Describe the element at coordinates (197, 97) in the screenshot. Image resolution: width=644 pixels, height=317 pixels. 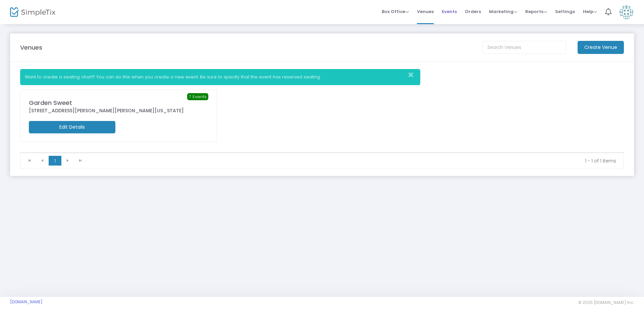
I see `span: 7 Events` at that location.